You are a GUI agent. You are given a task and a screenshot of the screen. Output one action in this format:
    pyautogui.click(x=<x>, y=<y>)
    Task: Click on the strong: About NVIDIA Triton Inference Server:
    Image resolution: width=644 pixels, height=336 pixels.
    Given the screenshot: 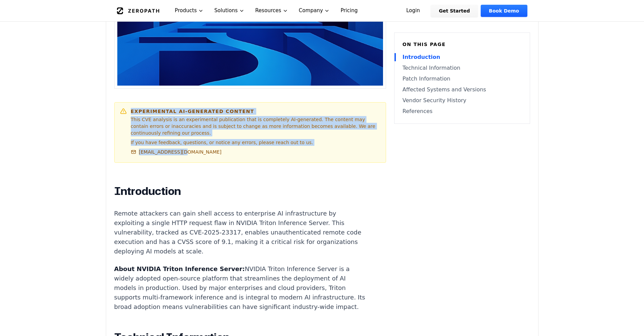 What is the action you would take?
    pyautogui.click(x=180, y=269)
    